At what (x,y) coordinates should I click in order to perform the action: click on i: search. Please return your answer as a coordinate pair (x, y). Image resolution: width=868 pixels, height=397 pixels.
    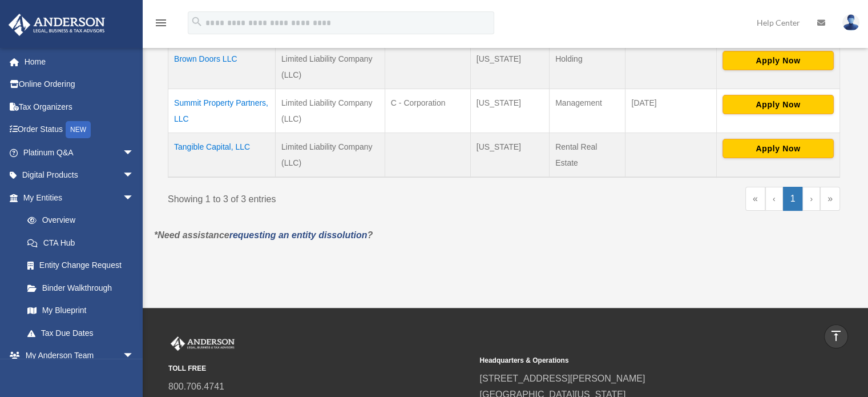
    Looking at the image, I should click on (197, 21).